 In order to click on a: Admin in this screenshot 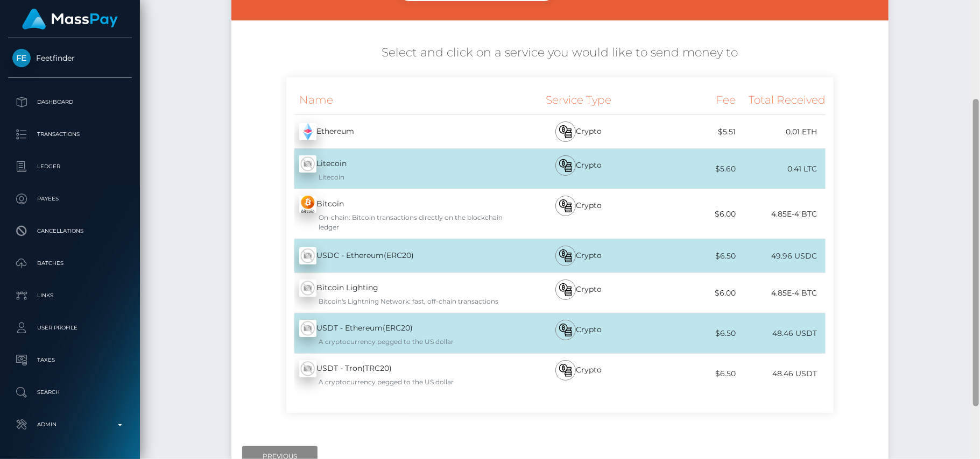, I will do `click(70, 425)`.